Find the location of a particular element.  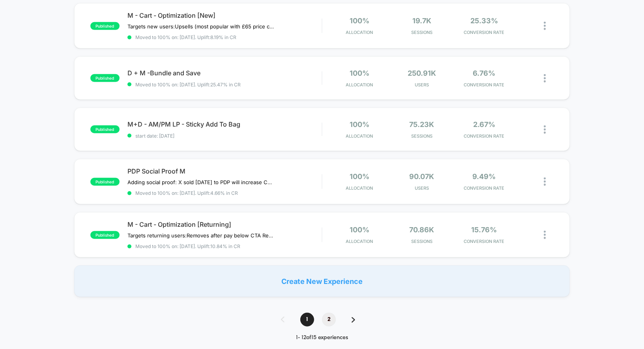

span: Targets new users:Upsells (most popular with £65 price ceiling) is located at coordinates (201, 27).